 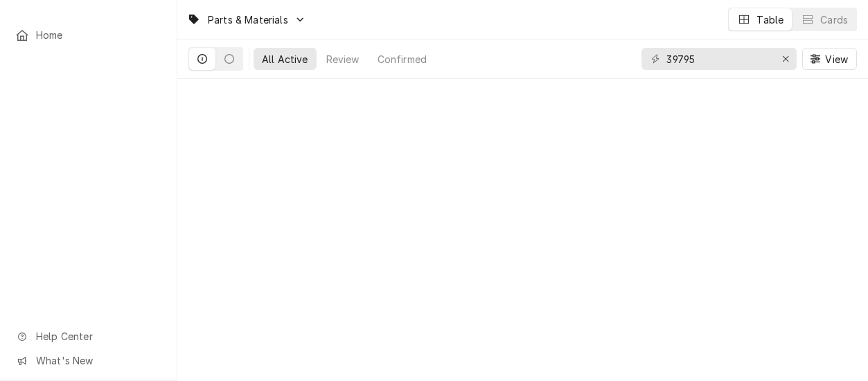 What do you see at coordinates (246, 19) in the screenshot?
I see `a: Go to Parts & Materials` at bounding box center [246, 19].